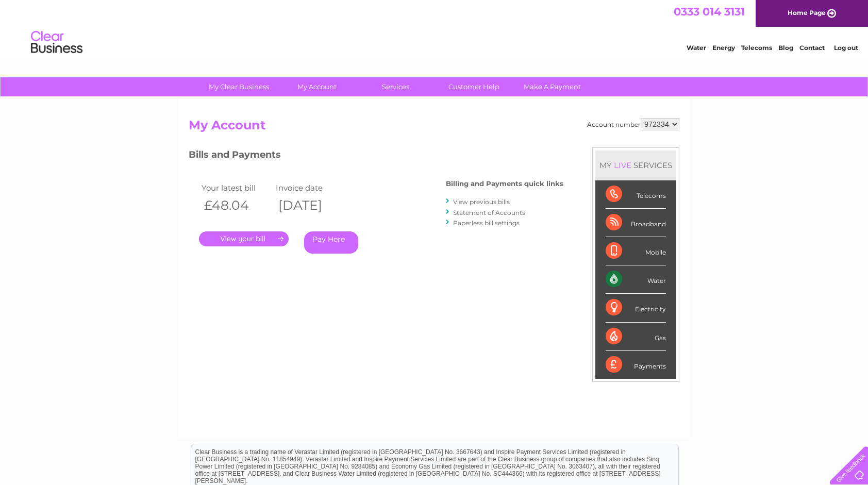 This screenshot has height=485, width=868. I want to click on a: Paperless bill settings, so click(486, 223).